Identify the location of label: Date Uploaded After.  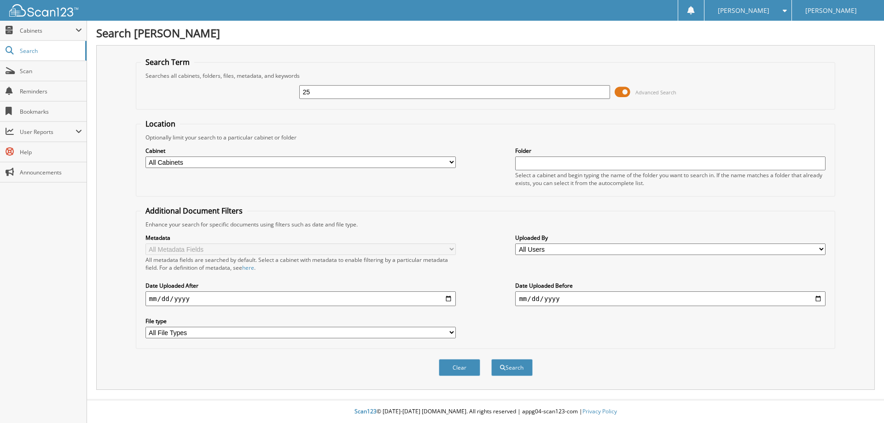
(301, 285).